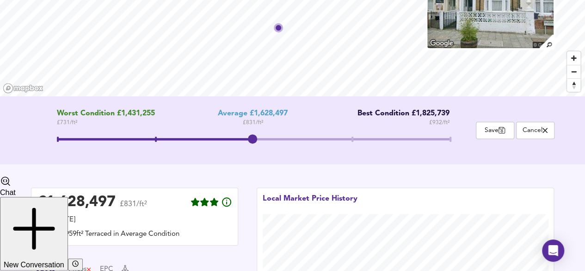 The image size is (585, 271). What do you see at coordinates (573, 71) in the screenshot?
I see `button: Zoom out` at bounding box center [573, 71].